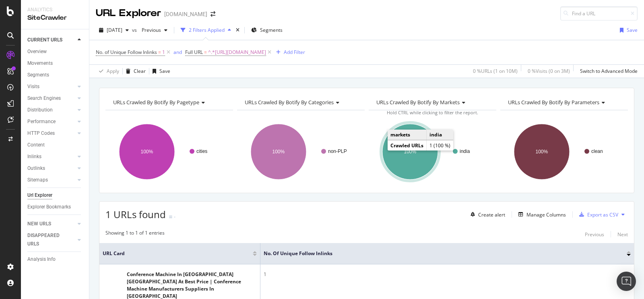 The height and width of the screenshot is (299, 644). What do you see at coordinates (134, 71) in the screenshot?
I see `button: Clear` at bounding box center [134, 71].